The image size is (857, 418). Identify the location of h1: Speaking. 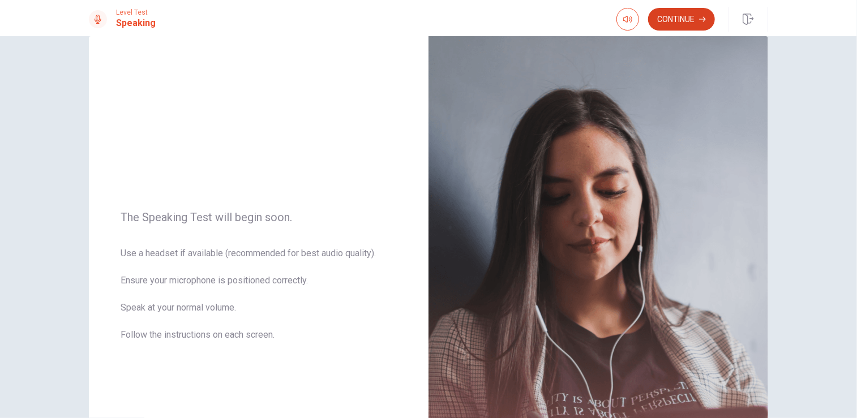
(136, 23).